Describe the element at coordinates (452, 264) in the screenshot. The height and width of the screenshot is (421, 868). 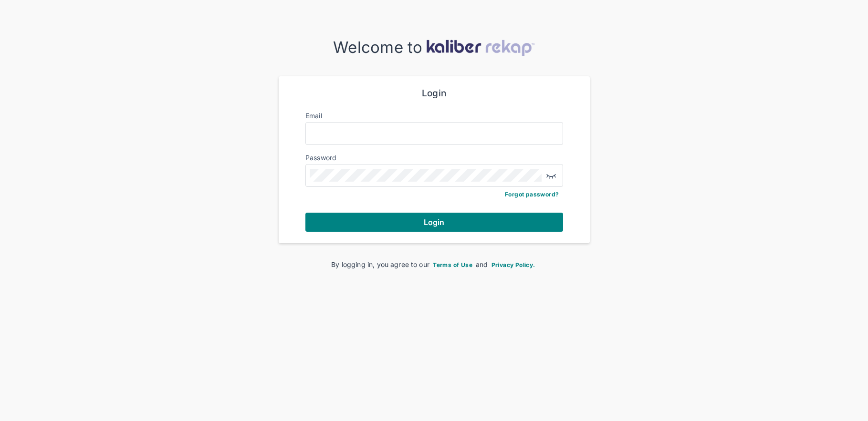
I see `a: Terms of Use` at that location.